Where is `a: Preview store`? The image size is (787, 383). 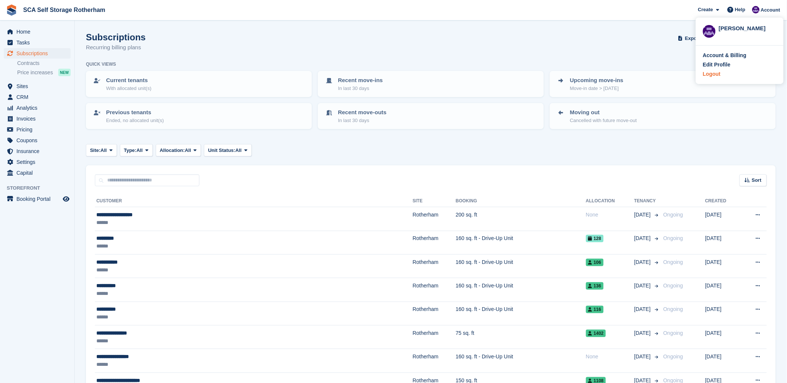
a: Preview store is located at coordinates (66, 199).